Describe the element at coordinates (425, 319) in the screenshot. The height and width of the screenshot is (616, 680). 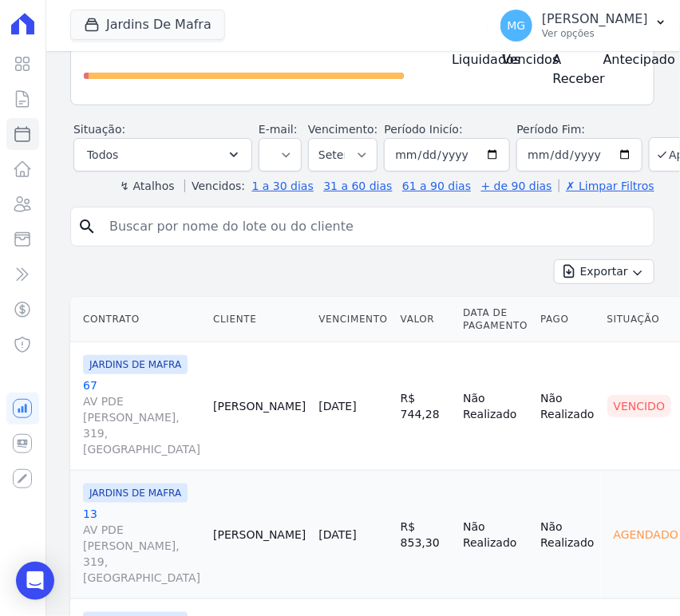
I see `th: Valor` at that location.